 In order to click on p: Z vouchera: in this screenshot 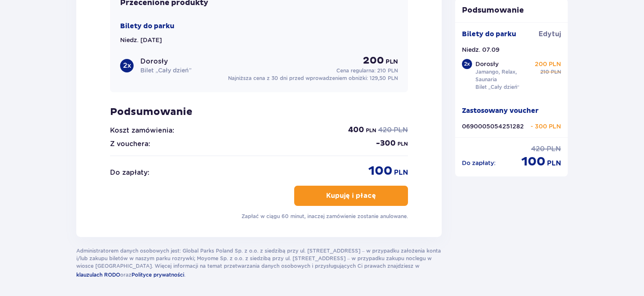, I will do `click(130, 144)`.